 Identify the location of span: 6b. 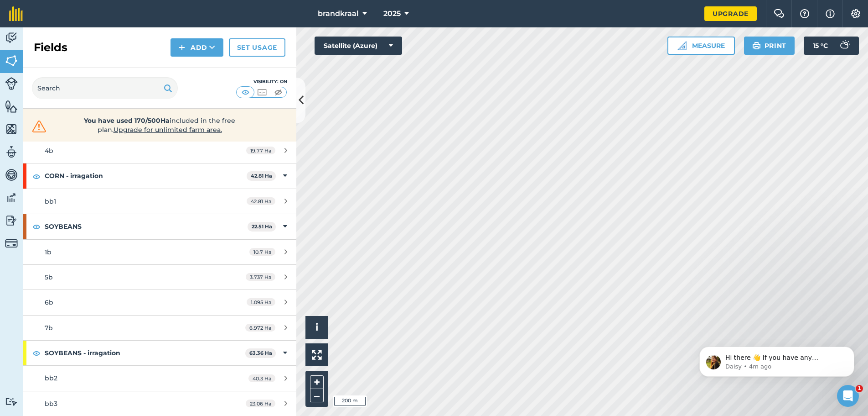
(49, 302).